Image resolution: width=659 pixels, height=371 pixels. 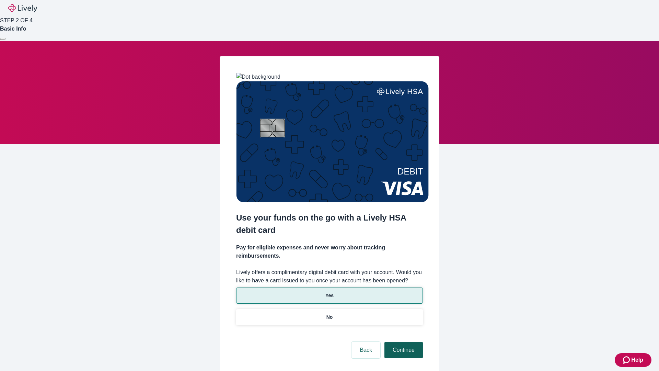 What do you see at coordinates (330, 276) in the screenshot?
I see `label: Lively offers a complimentary digital debit card with your account. Would you like to have a card...` at bounding box center [330, 276].